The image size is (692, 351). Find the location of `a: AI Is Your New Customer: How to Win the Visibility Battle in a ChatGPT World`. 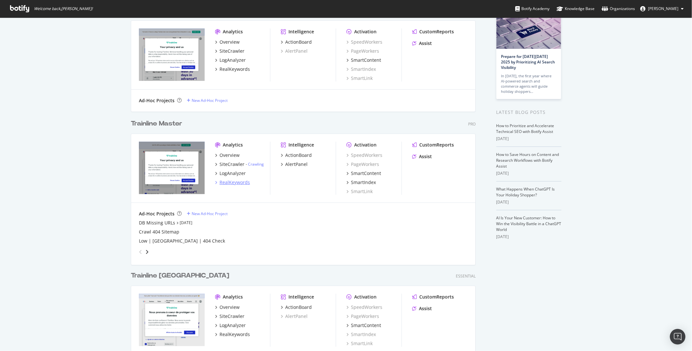

a: AI Is Your New Customer: How to Win the Visibility Battle in a ChatGPT World is located at coordinates (529, 224).